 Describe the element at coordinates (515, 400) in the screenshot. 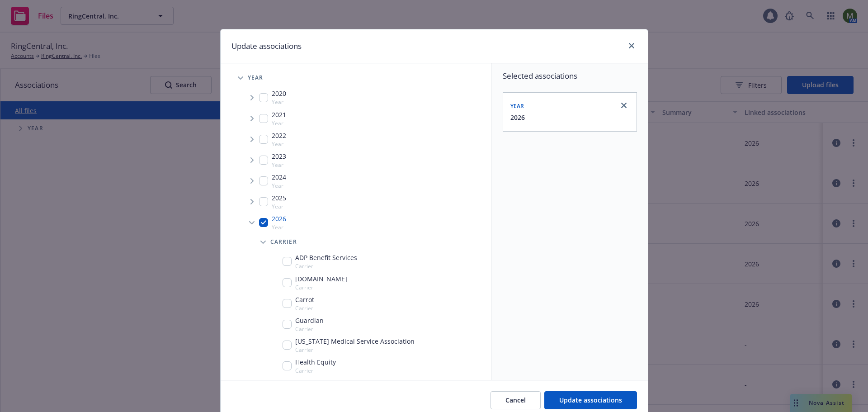

I see `button: Cancel` at that location.